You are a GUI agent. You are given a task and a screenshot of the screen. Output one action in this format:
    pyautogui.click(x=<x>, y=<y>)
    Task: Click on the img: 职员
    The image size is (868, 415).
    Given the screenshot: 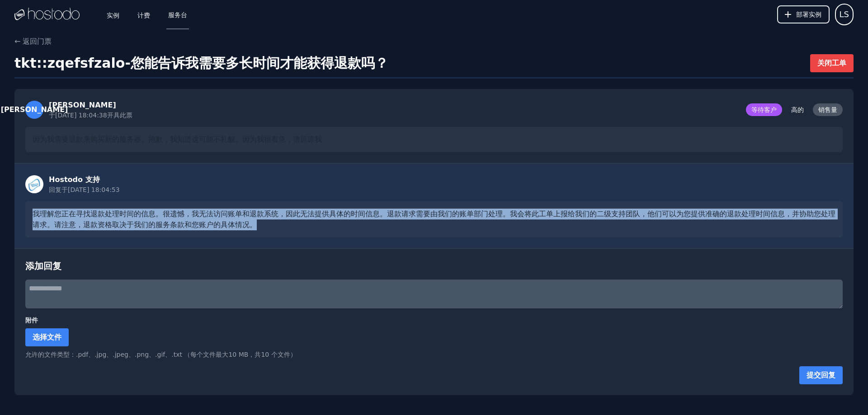 What is the action you would take?
    pyautogui.click(x=35, y=185)
    